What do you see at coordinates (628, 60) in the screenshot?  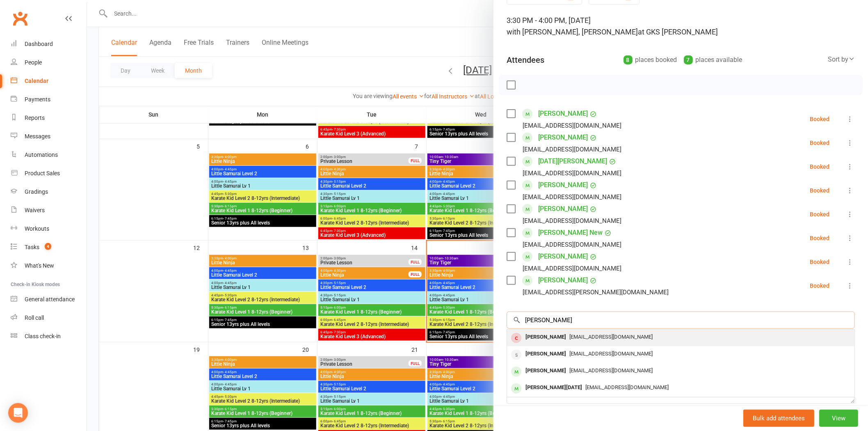 I see `div: 8` at bounding box center [628, 60].